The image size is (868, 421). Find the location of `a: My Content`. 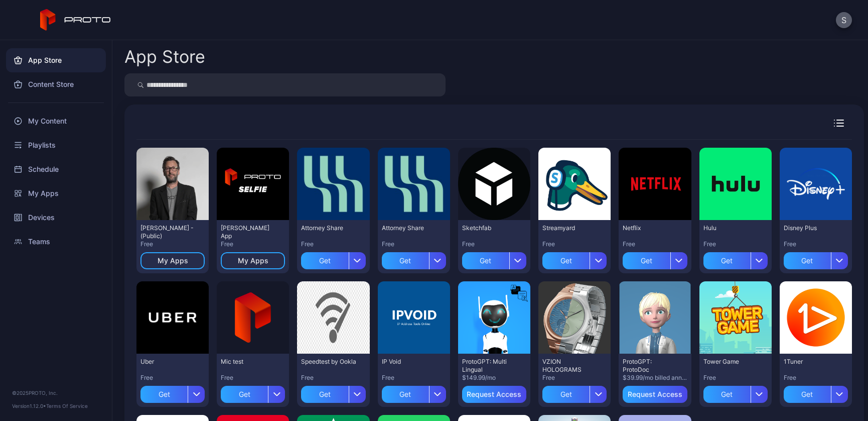

a: My Content is located at coordinates (56, 121).